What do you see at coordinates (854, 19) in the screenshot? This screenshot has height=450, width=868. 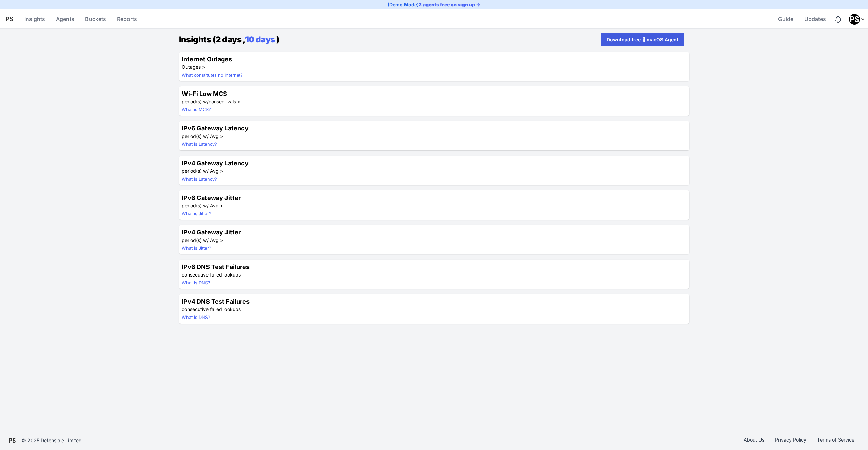 I see `img: Pansift Demo Account` at bounding box center [854, 19].